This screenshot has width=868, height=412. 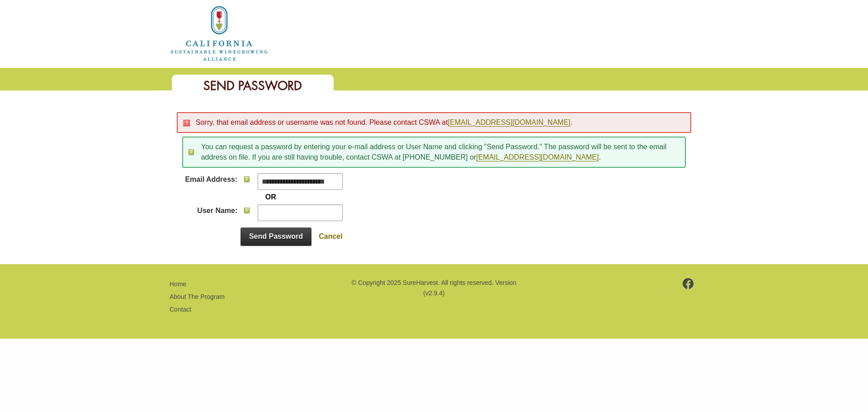 What do you see at coordinates (384, 123) in the screenshot?
I see `span: Sorry, that email address or username was not found. Please contact CSWA at .` at bounding box center [384, 123].